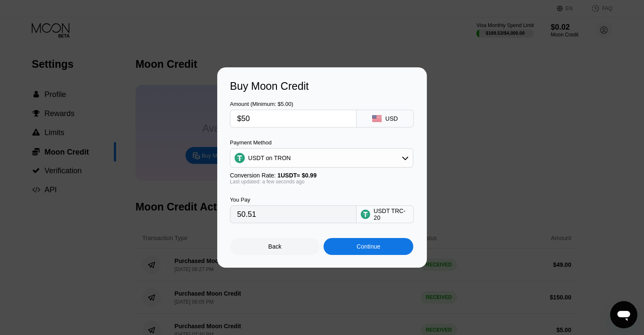 The height and width of the screenshot is (335, 644). I want to click on div: Payment Method, so click(321, 143).